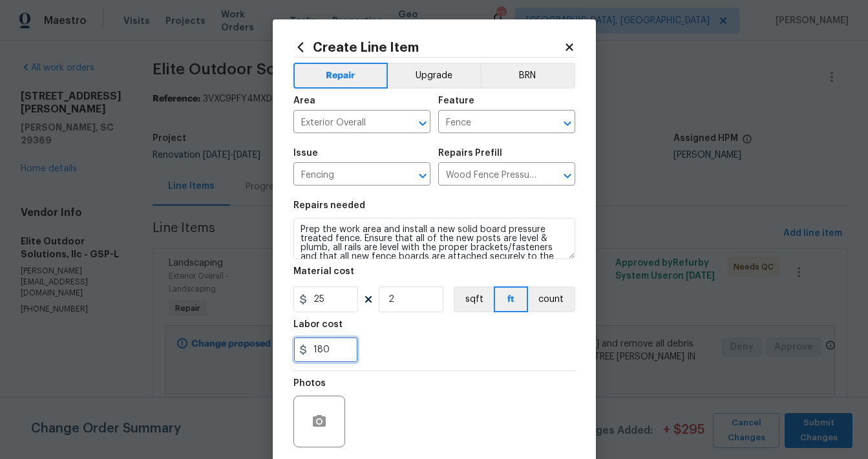  Describe the element at coordinates (323, 272) in the screenshot. I see `h5: Material cost` at that location.